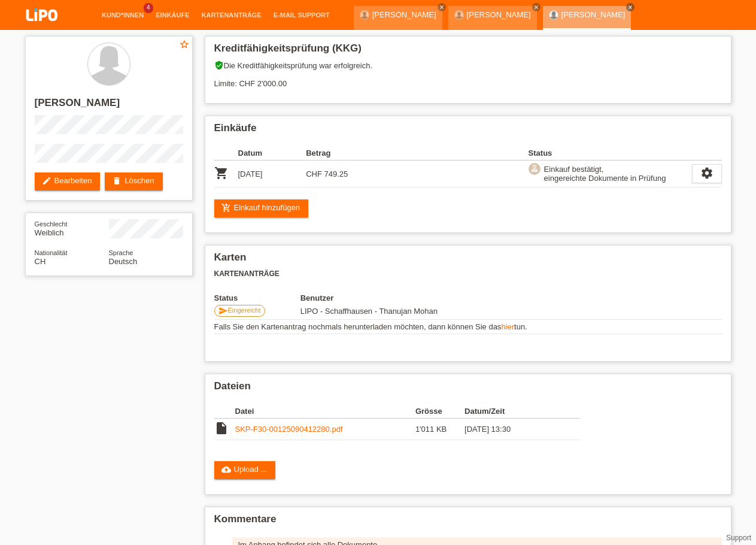  Describe the element at coordinates (226, 208) in the screenshot. I see `i: add_shopping_cart` at that location.